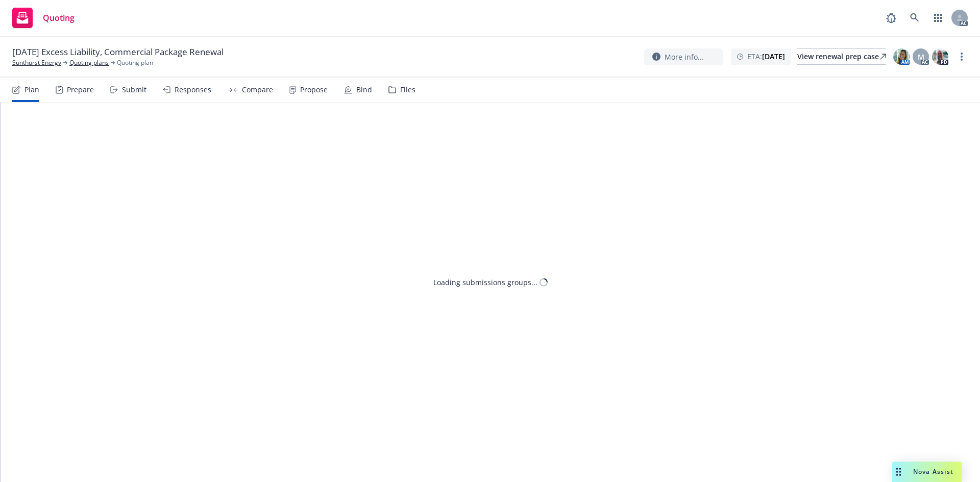  Describe the element at coordinates (134, 90) in the screenshot. I see `div: Submit` at that location.